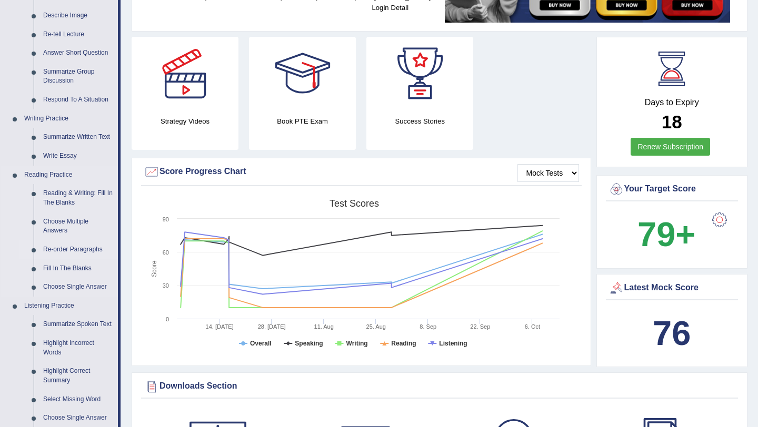  I want to click on a: Summarize Group Discussion, so click(78, 76).